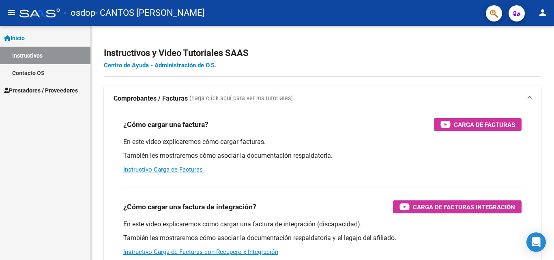  Describe the element at coordinates (457, 207) in the screenshot. I see `button: Carga de Facturas Integración` at that location.